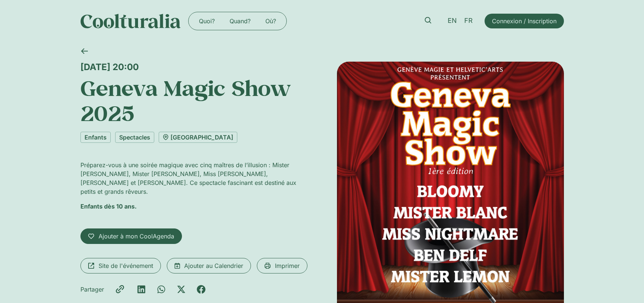 The width and height of the screenshot is (644, 303). I want to click on span: Imprimer, so click(287, 266).